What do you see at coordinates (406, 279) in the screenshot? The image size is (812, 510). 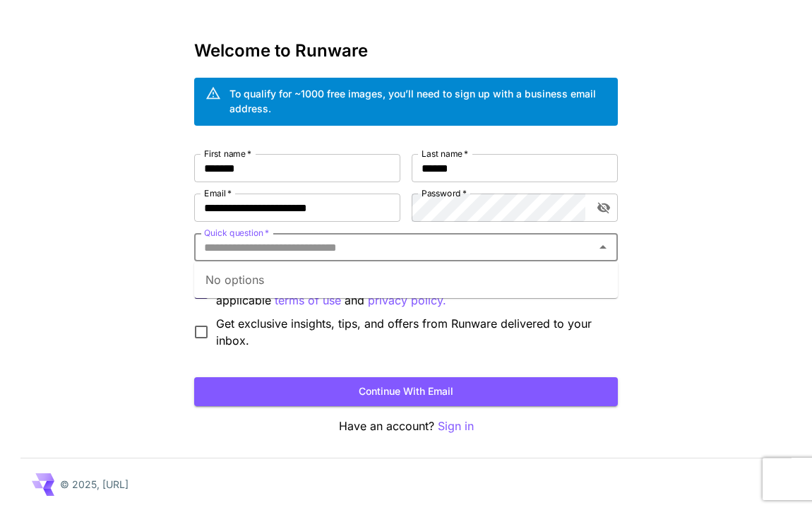 I see `div: No options` at bounding box center [406, 279].